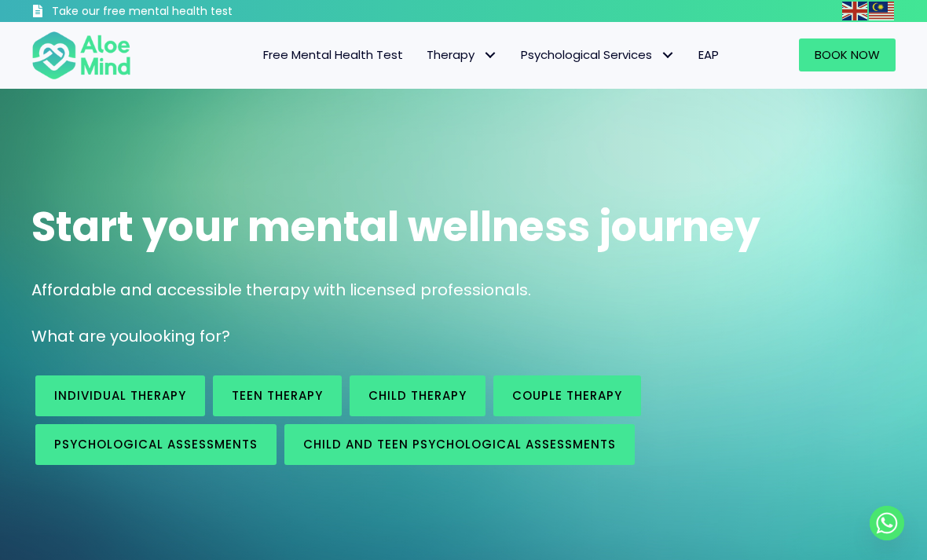 This screenshot has width=927, height=560. Describe the element at coordinates (156, 445) in the screenshot. I see `a: Psychological assessments` at that location.